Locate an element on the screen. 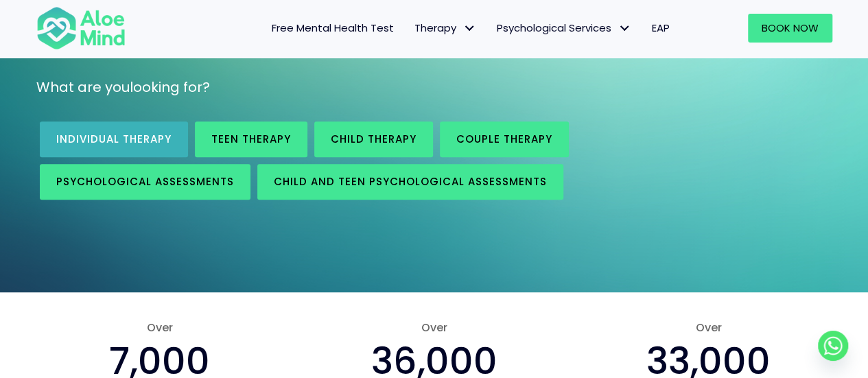  a: Whatsapp is located at coordinates (834, 346).